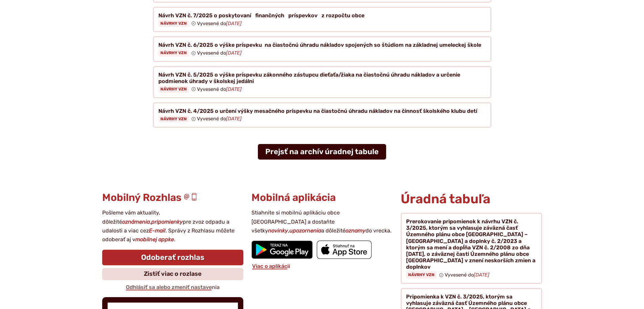 Image resolution: width=644 pixels, height=309 pixels. What do you see at coordinates (154, 239) in the screenshot?
I see `strong: mobilnej appke` at bounding box center [154, 239].